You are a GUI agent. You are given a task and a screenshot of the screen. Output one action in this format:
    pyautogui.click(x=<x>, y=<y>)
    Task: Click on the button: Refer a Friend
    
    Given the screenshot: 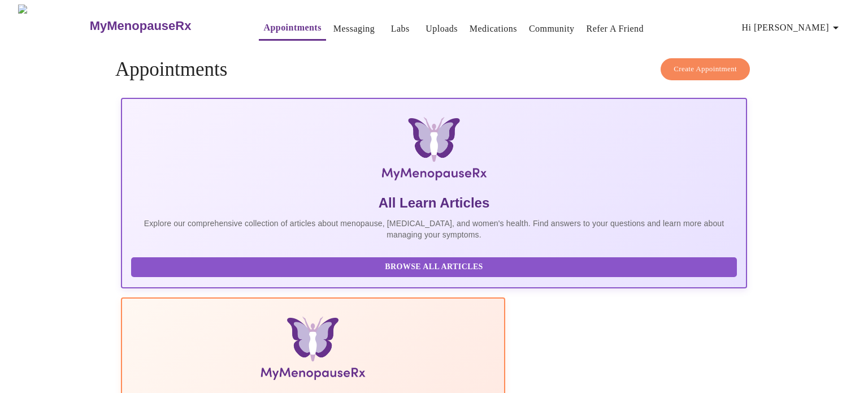 What is the action you would take?
    pyautogui.click(x=615, y=29)
    